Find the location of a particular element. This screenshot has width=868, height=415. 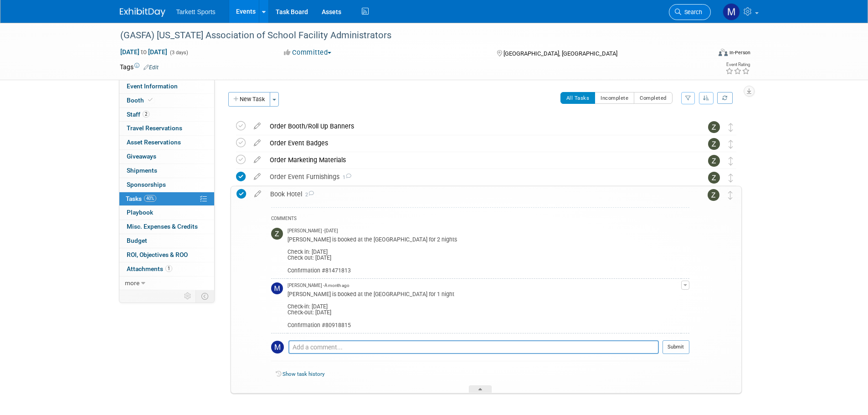

span: Shipments is located at coordinates (141, 170).